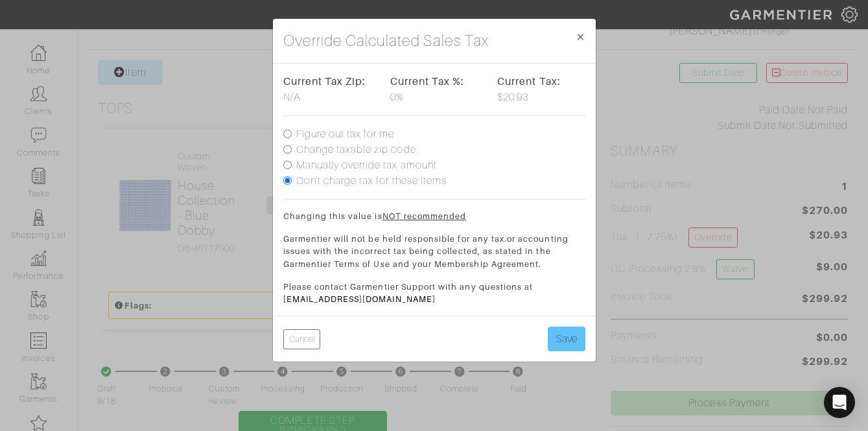 The height and width of the screenshot is (431, 868). Describe the element at coordinates (434, 252) in the screenshot. I see `p: Garmentier will not be held responsible for any tax or accounting issues with the incorrect tax b...` at that location.